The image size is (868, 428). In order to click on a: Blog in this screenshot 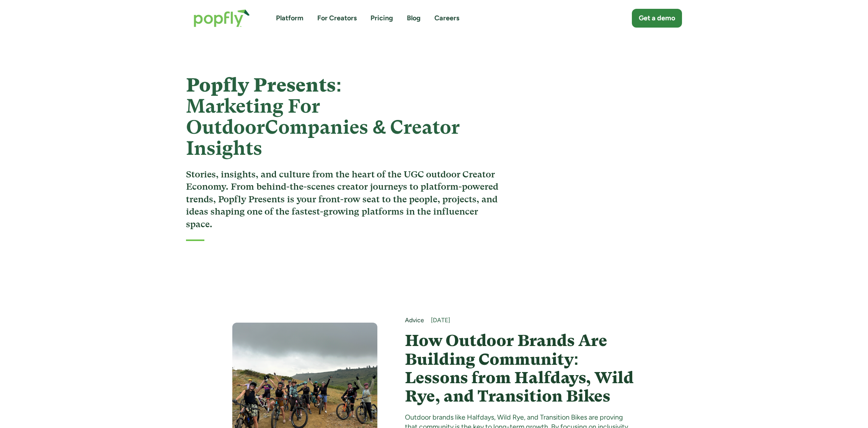, I will do `click(414, 18)`.